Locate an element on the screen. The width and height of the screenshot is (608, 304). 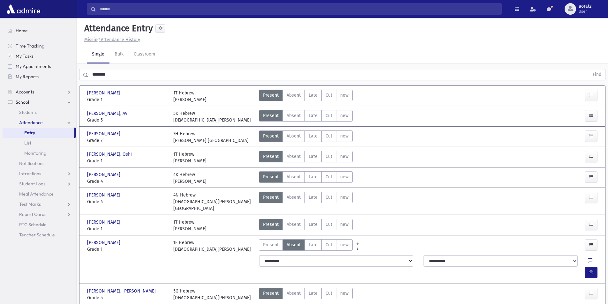
a: Notifications is located at coordinates (39, 163).